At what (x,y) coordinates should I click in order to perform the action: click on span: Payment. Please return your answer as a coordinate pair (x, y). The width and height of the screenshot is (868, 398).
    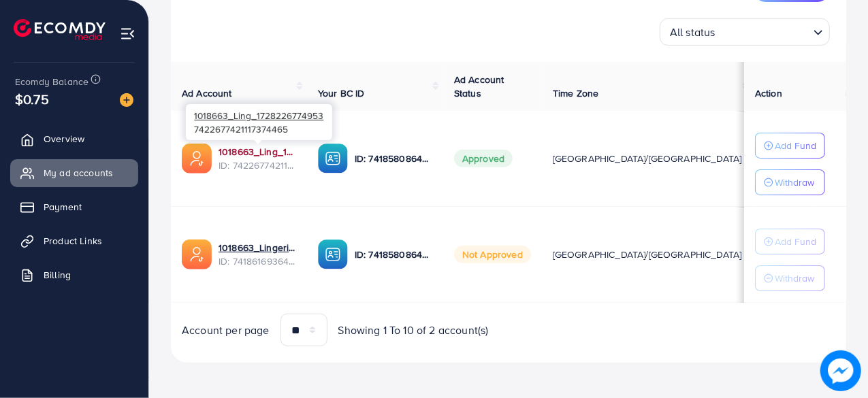
    Looking at the image, I should click on (62, 206).